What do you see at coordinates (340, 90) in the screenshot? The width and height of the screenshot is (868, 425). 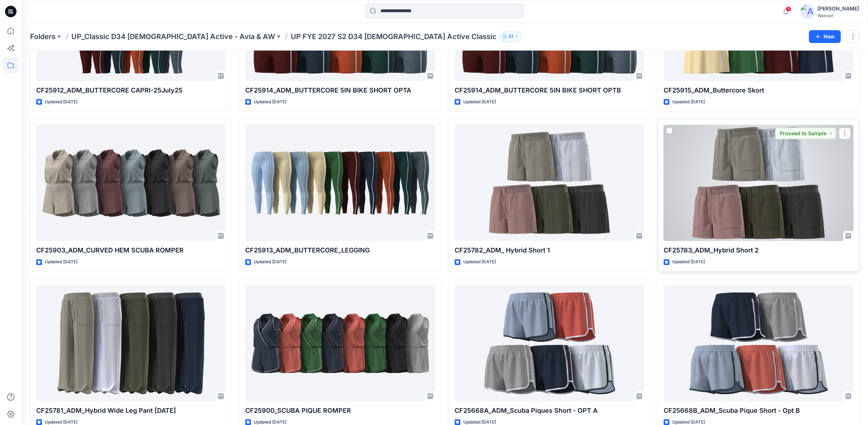 I see `p: CF25914_ADM_BUTTERCORE 5IN BIKE SHORT OPTA` at bounding box center [340, 90].